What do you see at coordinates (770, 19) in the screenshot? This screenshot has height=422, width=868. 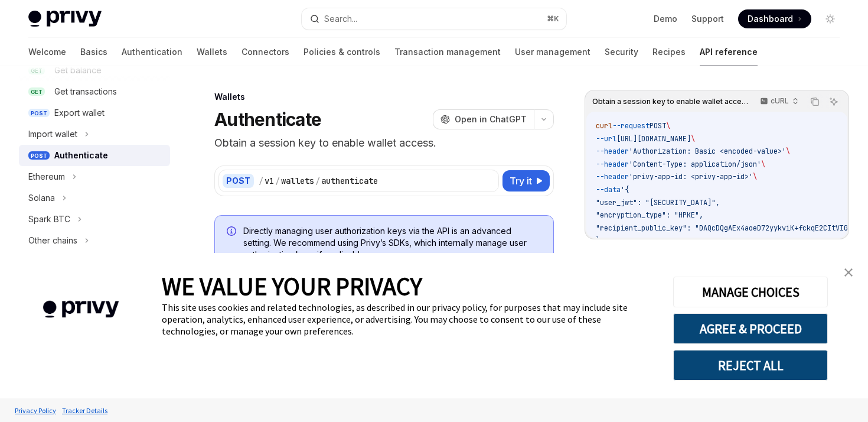 I see `span: Dashboard` at bounding box center [770, 19].